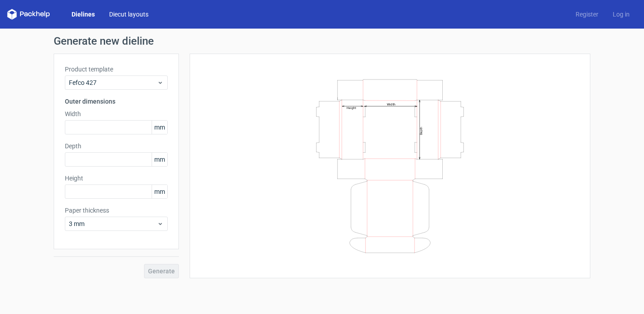 Image resolution: width=644 pixels, height=314 pixels. What do you see at coordinates (116, 178) in the screenshot?
I see `label: Height` at bounding box center [116, 178].